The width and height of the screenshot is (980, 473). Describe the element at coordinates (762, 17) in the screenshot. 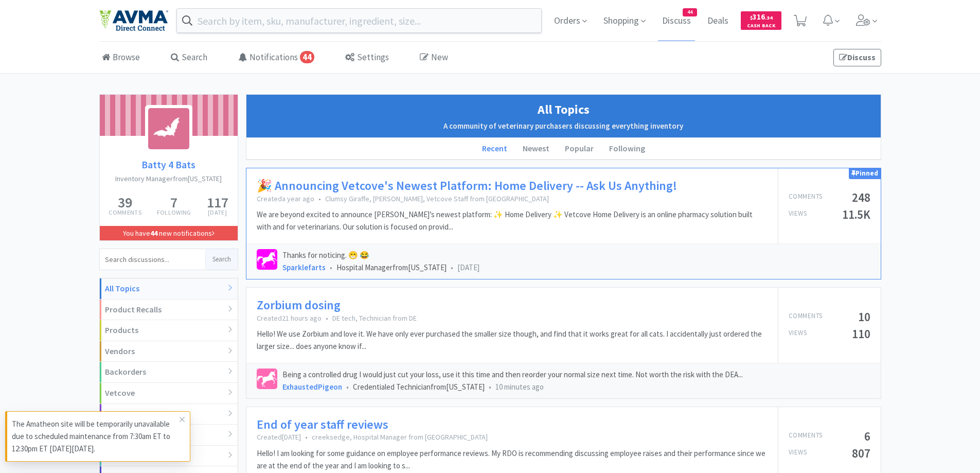

I see `span: 316` at that location.